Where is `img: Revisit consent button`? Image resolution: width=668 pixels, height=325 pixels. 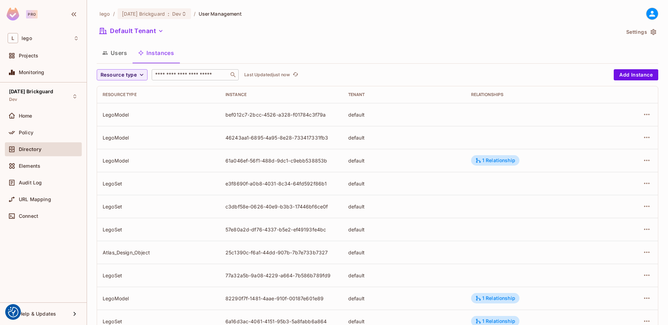 img: Revisit consent button is located at coordinates (13, 312).